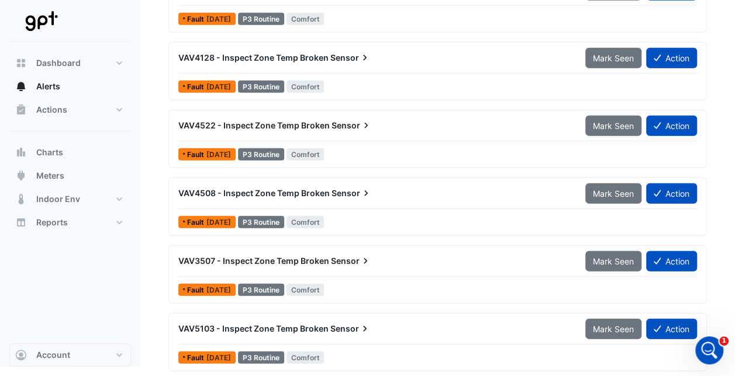 This screenshot has width=735, height=376. I want to click on button: Meters, so click(70, 176).